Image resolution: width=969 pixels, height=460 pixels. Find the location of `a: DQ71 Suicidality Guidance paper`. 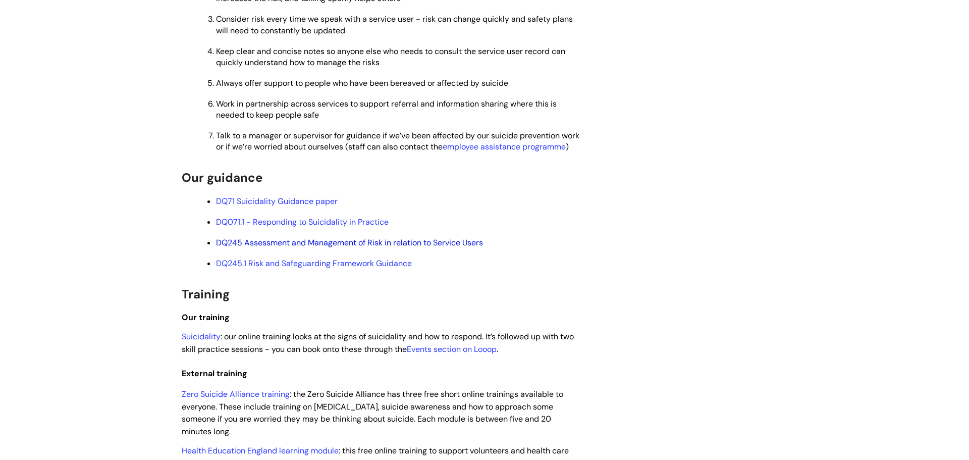

a: DQ71 Suicidality Guidance paper is located at coordinates (277, 201).